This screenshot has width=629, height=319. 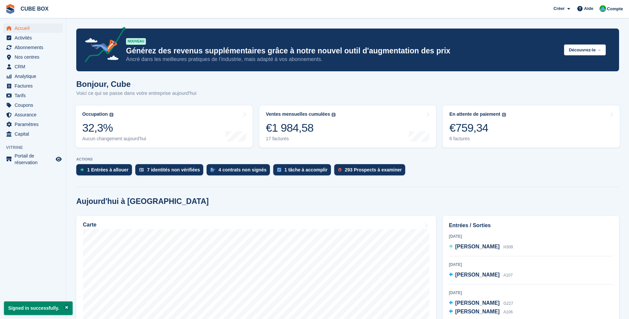 I want to click on p: Ancré dans les meilleures pratiques de l’industrie, mais adapté à vos abonnements., so click(x=342, y=59).